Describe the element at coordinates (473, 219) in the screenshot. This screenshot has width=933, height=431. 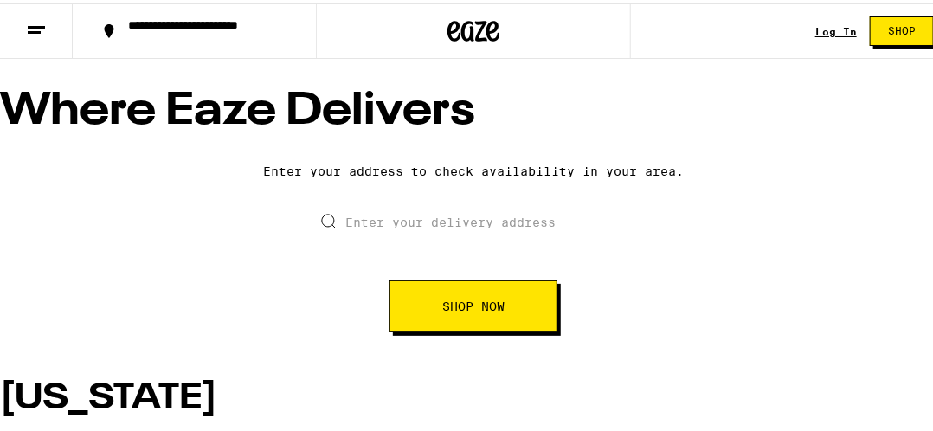
I see `input: Enter your delivery address` at that location.